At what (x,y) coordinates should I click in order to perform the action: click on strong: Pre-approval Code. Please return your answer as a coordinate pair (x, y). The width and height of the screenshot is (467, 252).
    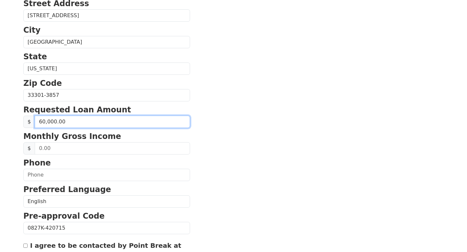
    Looking at the image, I should click on (64, 216).